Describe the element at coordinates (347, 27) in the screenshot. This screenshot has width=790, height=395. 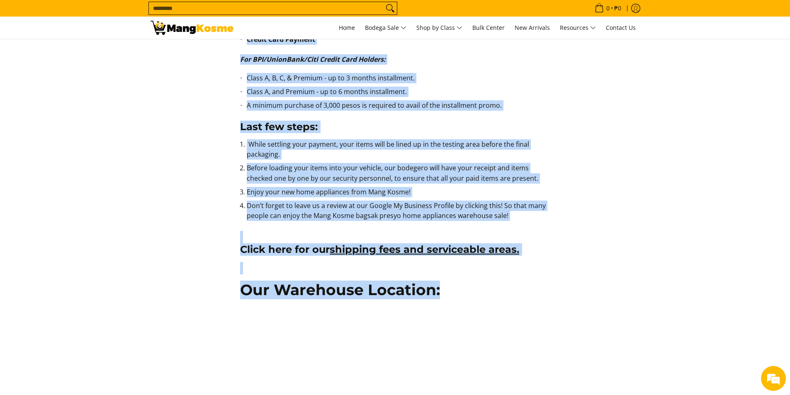
I see `span: Home` at that location.